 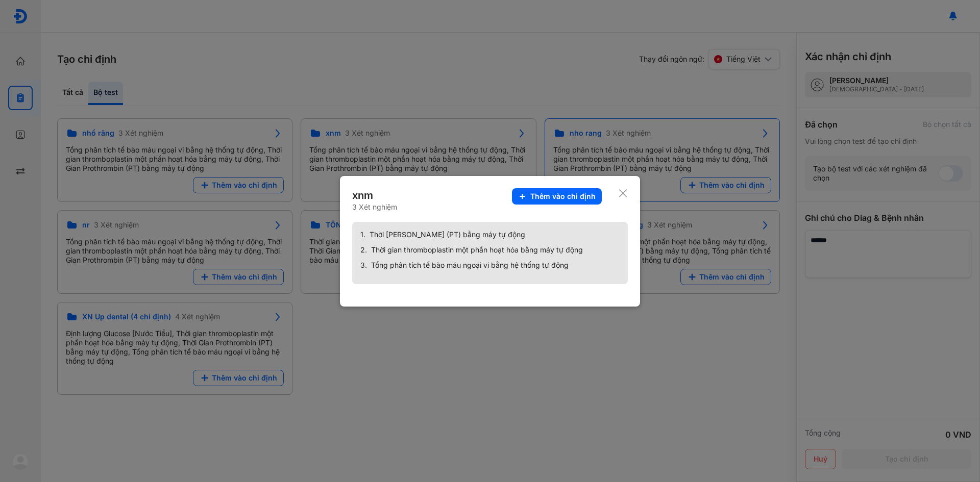 I want to click on span: Thêm vào chỉ định, so click(x=563, y=196).